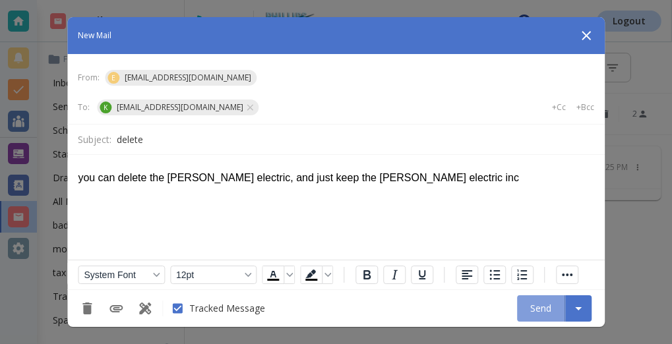 This screenshot has width=672, height=344. Describe the element at coordinates (106, 108) in the screenshot. I see `p: K` at that location.